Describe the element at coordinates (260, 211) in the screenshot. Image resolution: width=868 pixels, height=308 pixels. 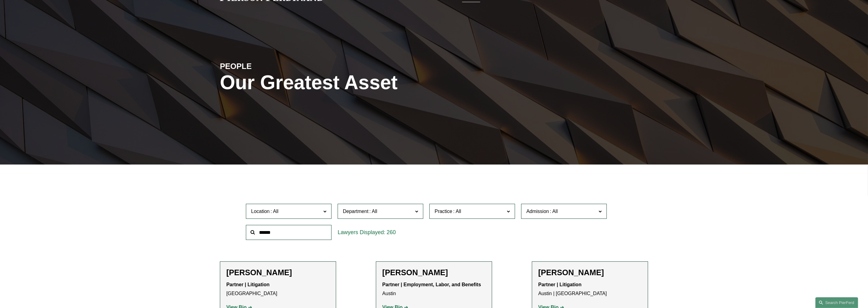
I see `span: Location` at that location.